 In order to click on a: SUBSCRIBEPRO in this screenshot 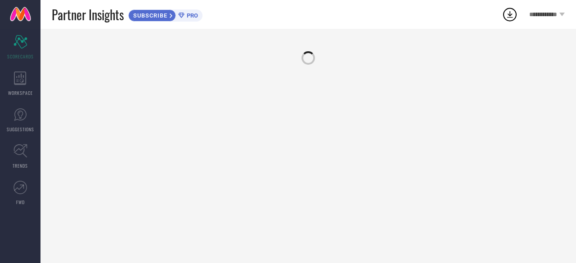, I will do `click(165, 14)`.